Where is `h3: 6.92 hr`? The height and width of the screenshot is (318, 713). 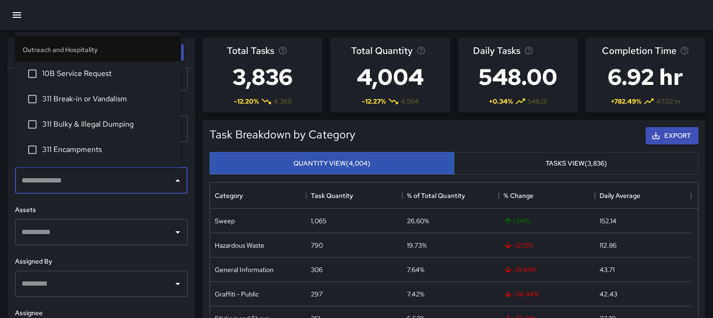
h3: 6.92 hr is located at coordinates (645, 77).